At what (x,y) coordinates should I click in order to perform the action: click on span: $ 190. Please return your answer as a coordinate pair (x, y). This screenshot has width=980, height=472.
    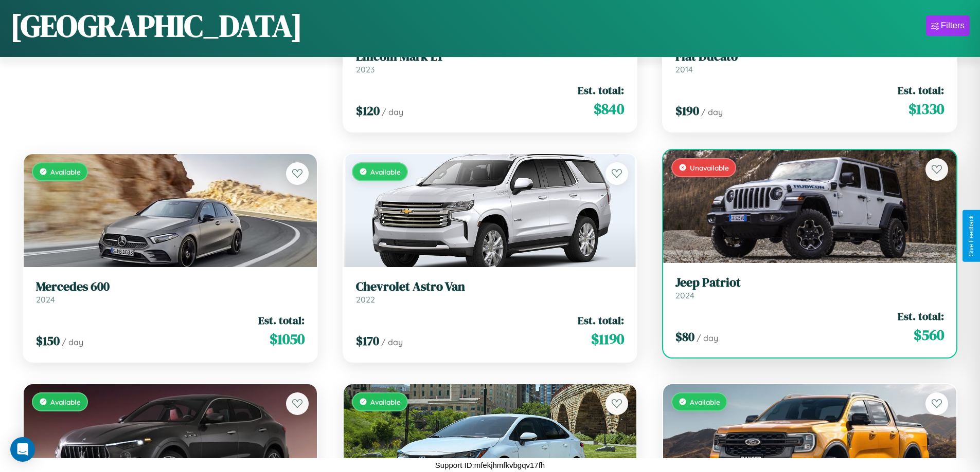
    Looking at the image, I should click on (687, 110).